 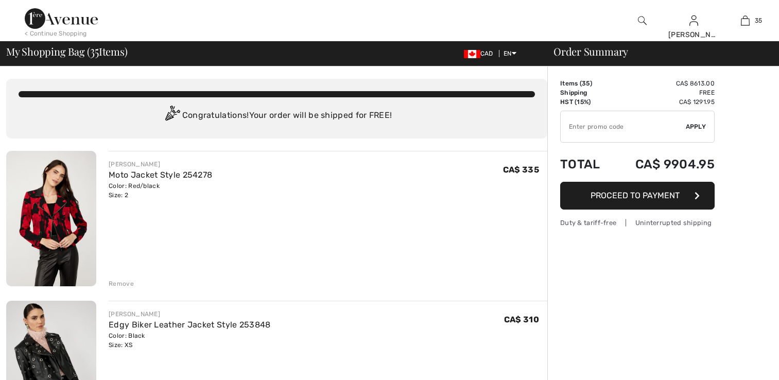 I want to click on td: CA$ 8613.00, so click(x=663, y=83).